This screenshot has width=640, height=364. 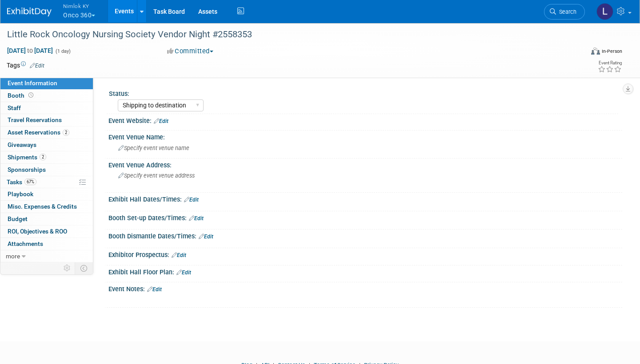 I want to click on button: Committed, so click(x=190, y=51).